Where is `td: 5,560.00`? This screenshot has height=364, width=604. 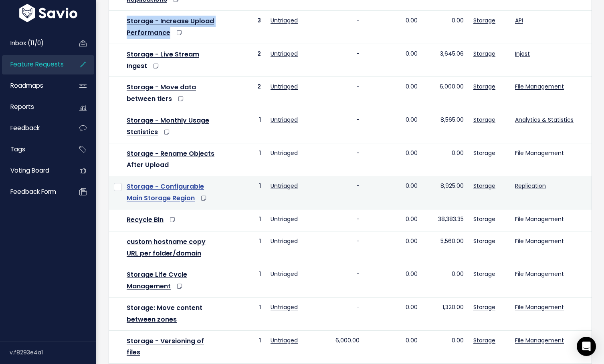 td: 5,560.00 is located at coordinates (445, 247).